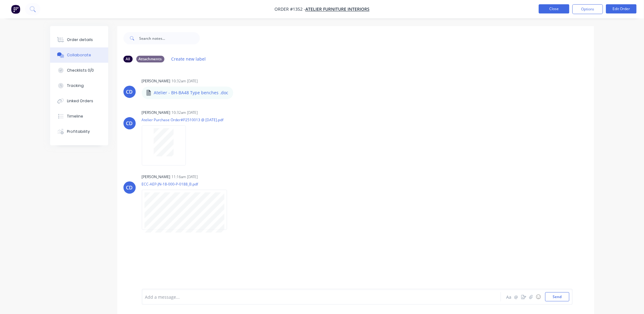 The width and height of the screenshot is (644, 314). I want to click on button: Profitability, so click(79, 132).